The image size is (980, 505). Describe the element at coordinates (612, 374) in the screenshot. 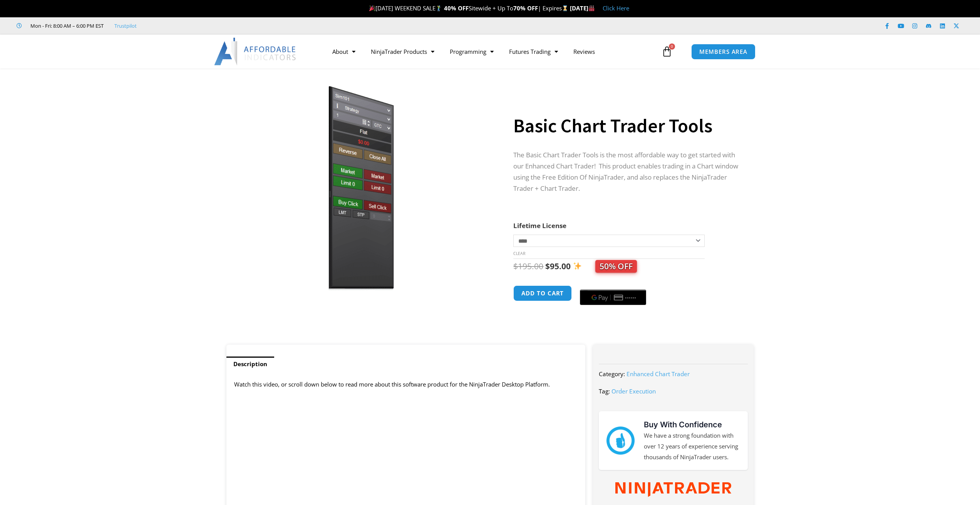

I see `span: Category:` at that location.